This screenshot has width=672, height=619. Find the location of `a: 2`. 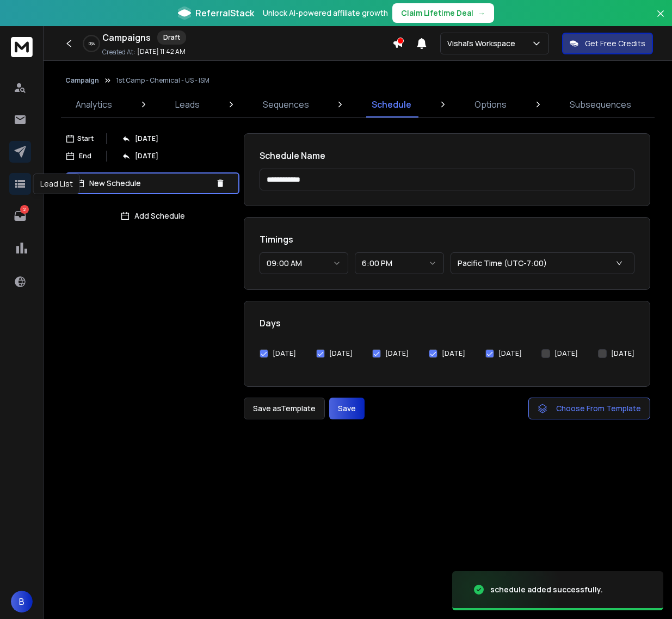

a: 2 is located at coordinates (20, 216).